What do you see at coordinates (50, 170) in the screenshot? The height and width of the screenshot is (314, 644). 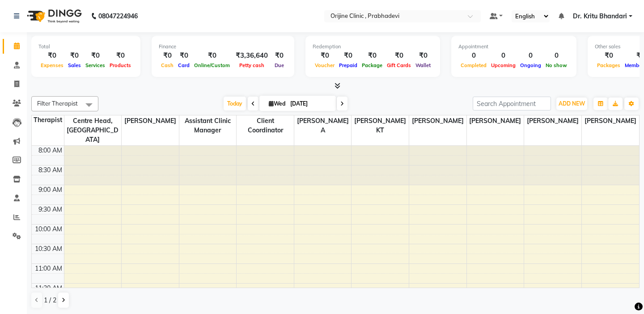 I see `div: 8:30 AM` at bounding box center [50, 170].